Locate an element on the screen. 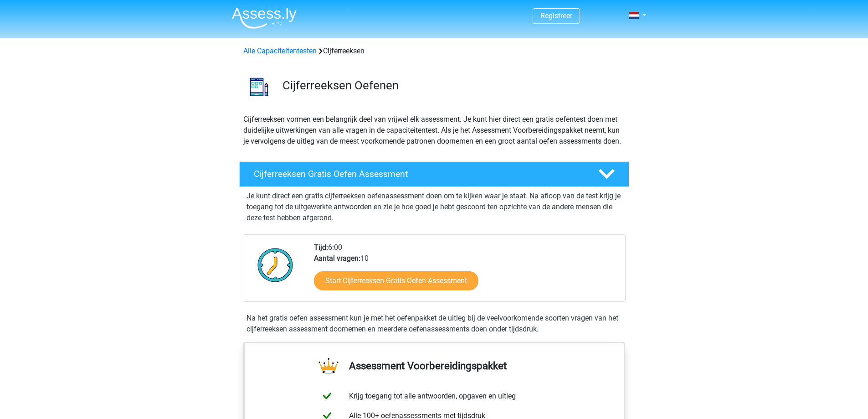 The image size is (868, 419). a: Alle Capaciteitentesten is located at coordinates (280, 51).